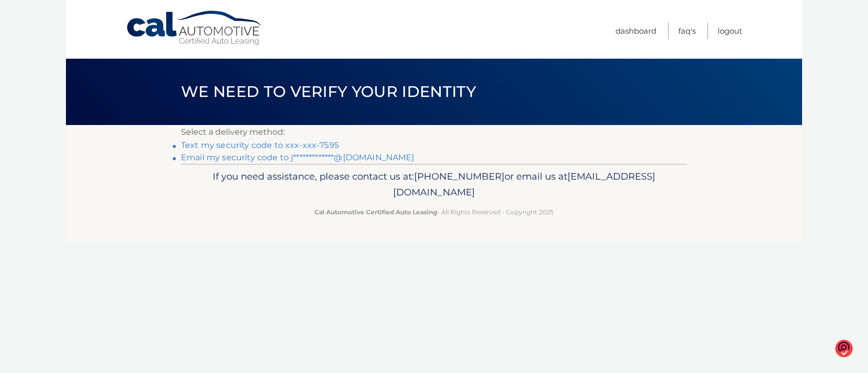 This screenshot has width=868, height=373. What do you see at coordinates (434, 185) in the screenshot?
I see `p: If you need assistance, please contact us at: or email us at` at bounding box center [434, 185].